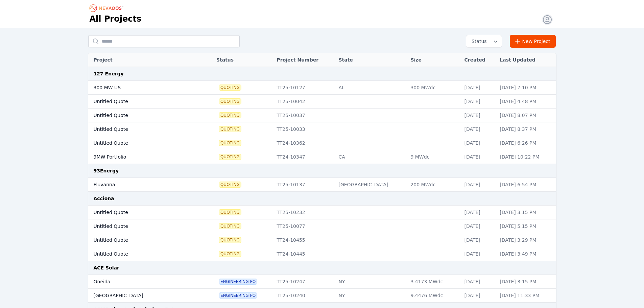 The height and width of the screenshot is (308, 644). Describe the element at coordinates (434, 296) in the screenshot. I see `td: 9.4476 MWdc` at that location.